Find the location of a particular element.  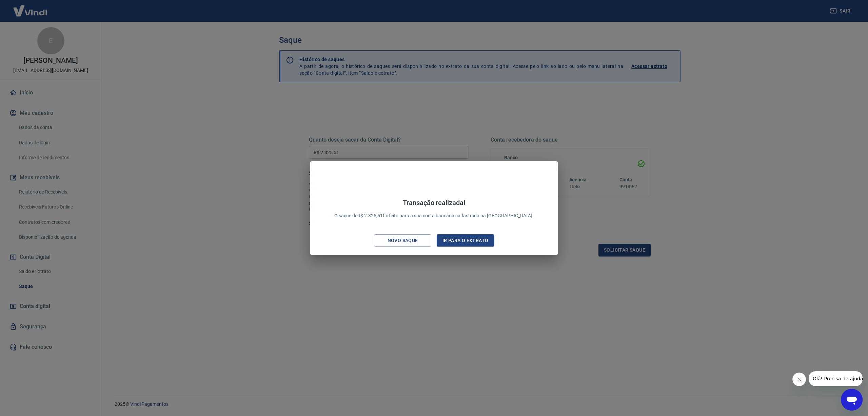

button: Novo saque is located at coordinates (402, 240).